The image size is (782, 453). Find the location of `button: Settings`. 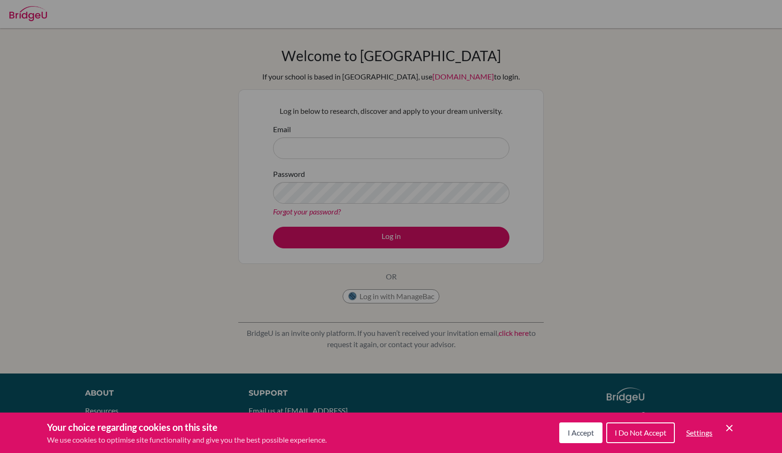

button: Settings is located at coordinates (700, 433).